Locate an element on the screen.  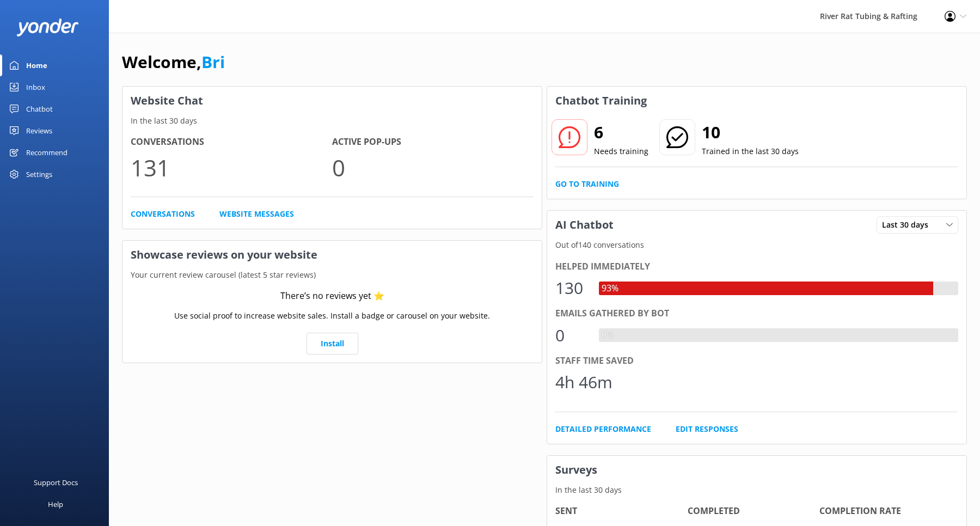
img: yonder-white-logo.png is located at coordinates (47, 27).